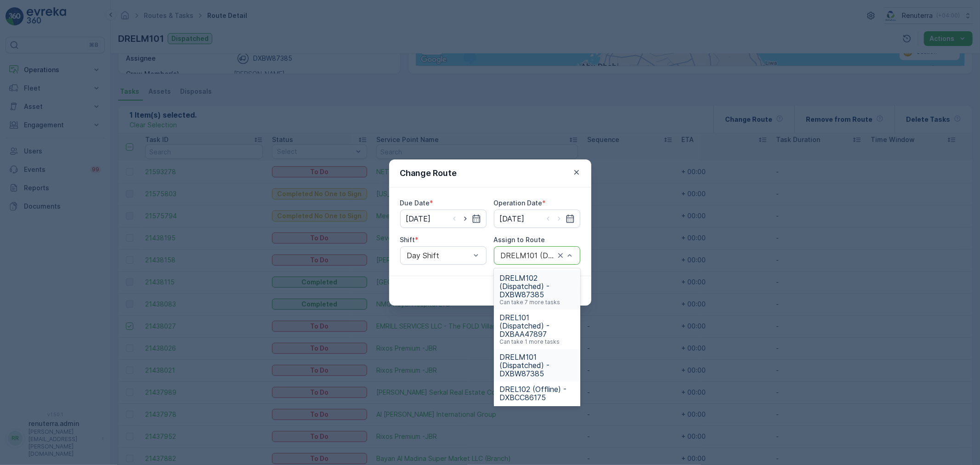  Describe the element at coordinates (530, 302) in the screenshot. I see `p: Can take 7 more tasks` at that location.